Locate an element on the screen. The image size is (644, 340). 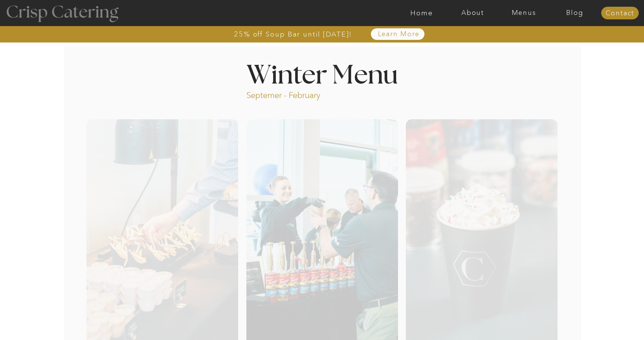
a: Menus is located at coordinates (524, 13).